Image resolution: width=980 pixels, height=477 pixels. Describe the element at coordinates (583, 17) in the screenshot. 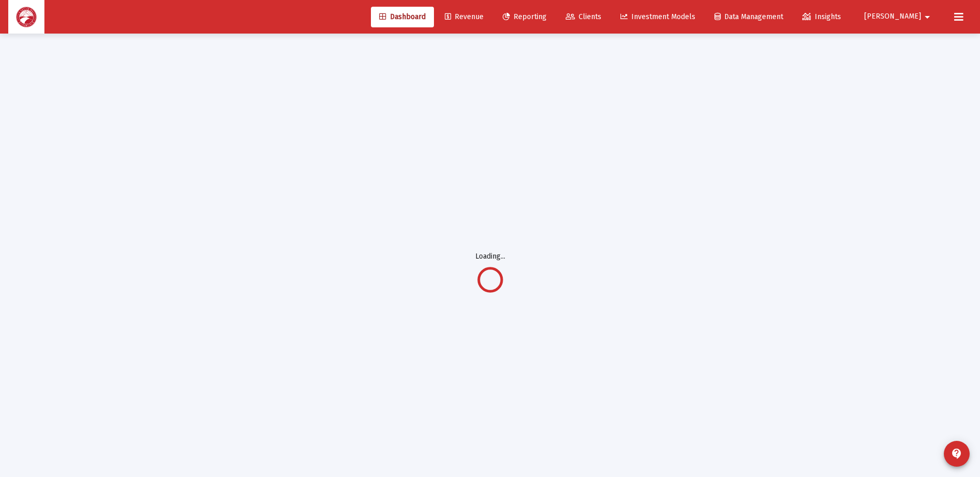

I see `a: Clients` at that location.